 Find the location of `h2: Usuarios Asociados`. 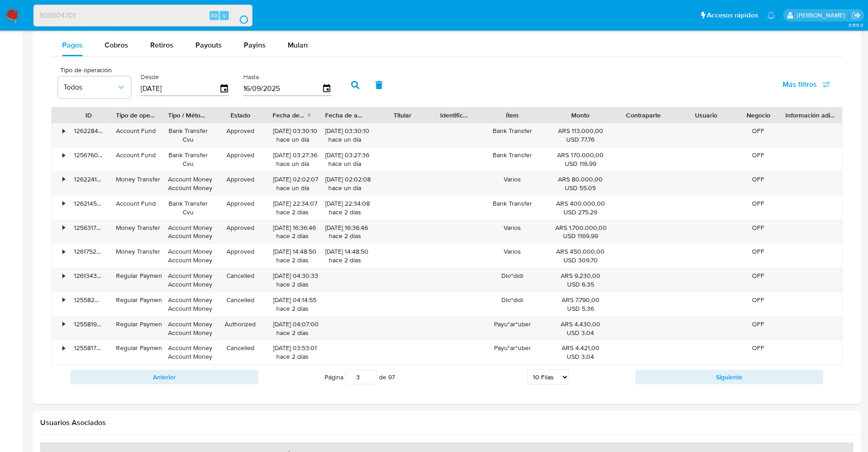

h2: Usuarios Asociados is located at coordinates (446, 423).